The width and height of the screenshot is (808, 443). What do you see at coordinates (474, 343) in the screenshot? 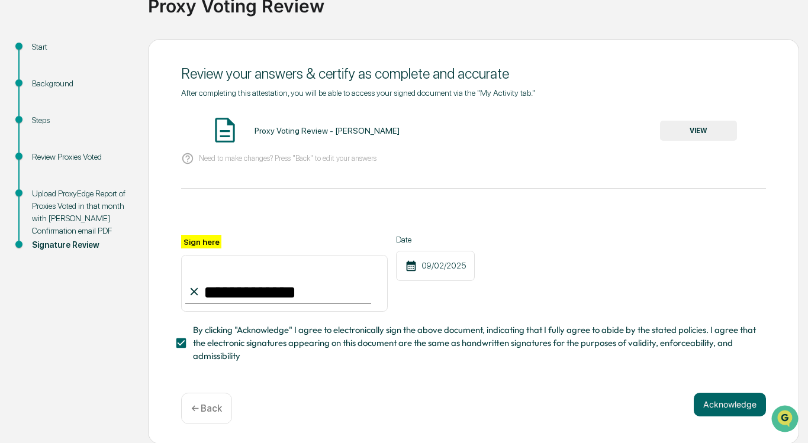
I see `span: By clicking "Acknowledge" I agree to electronically sign the above document, indicating that I fu...` at bounding box center [474, 343].